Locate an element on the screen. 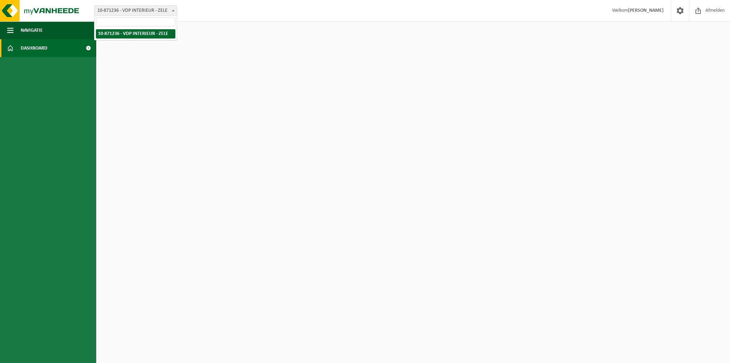  span: Navigatie is located at coordinates (32, 30).